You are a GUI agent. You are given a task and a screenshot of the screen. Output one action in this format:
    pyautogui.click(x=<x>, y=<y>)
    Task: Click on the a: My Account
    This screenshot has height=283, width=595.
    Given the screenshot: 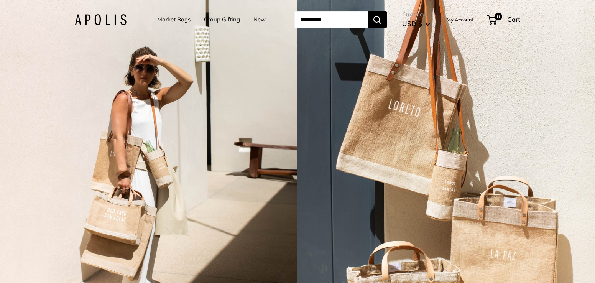 What is the action you would take?
    pyautogui.click(x=460, y=20)
    